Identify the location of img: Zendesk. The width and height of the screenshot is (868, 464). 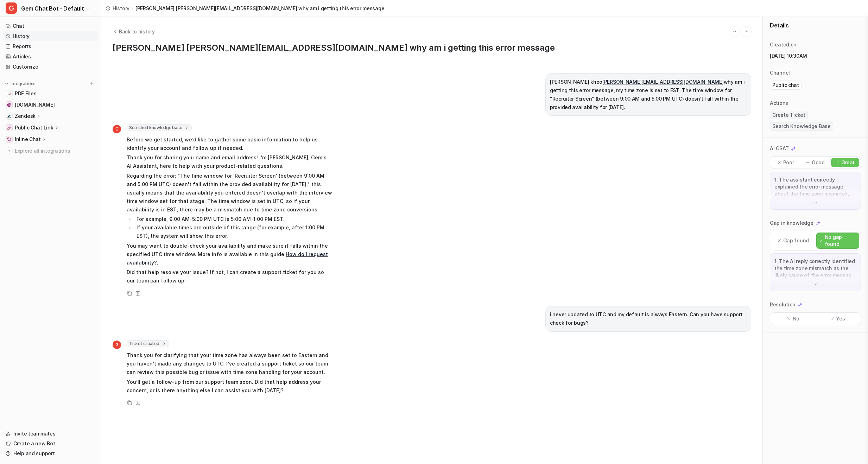
(9, 116).